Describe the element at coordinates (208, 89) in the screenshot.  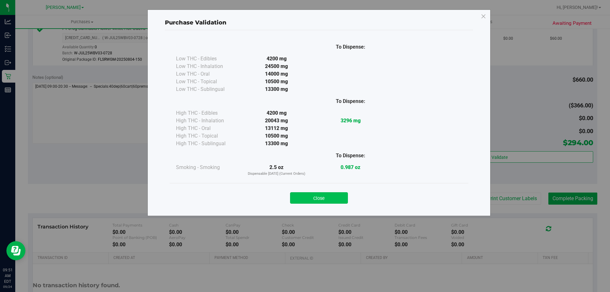
I see `div: Low THC - Sublingual` at that location.